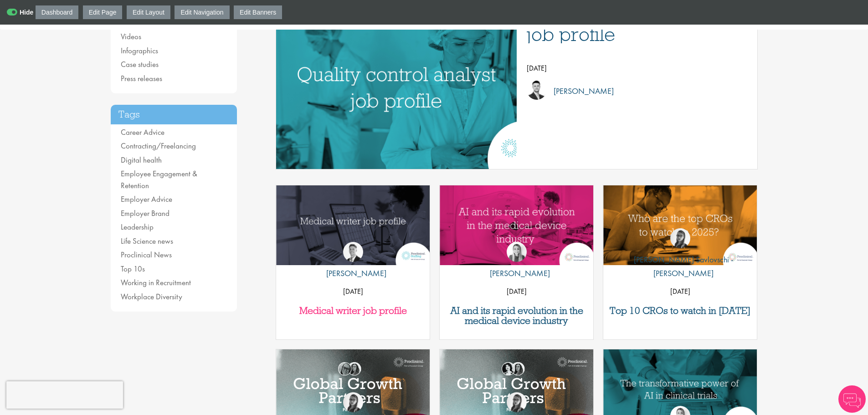 This screenshot has width=868, height=415. What do you see at coordinates (852, 399) in the screenshot?
I see `img: Chatbot` at bounding box center [852, 399].